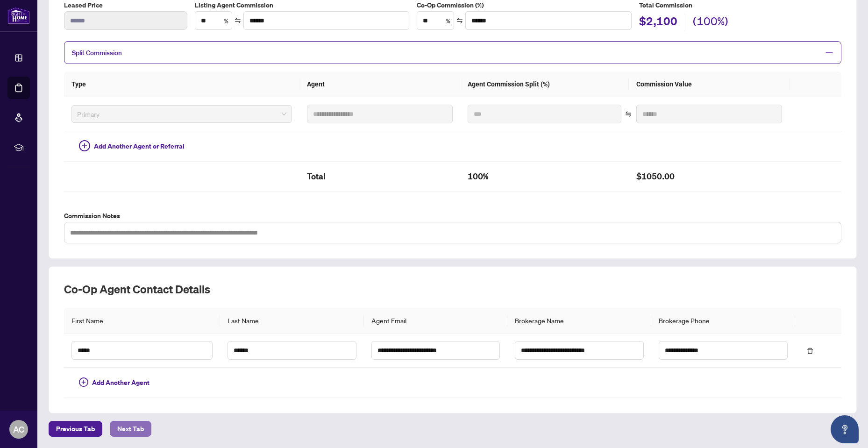  What do you see at coordinates (130, 429) in the screenshot?
I see `button: Next Tab` at bounding box center [130, 429].